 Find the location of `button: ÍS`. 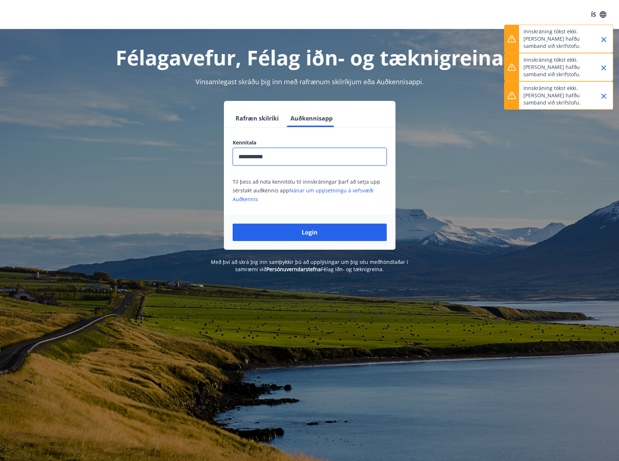

button: ÍS is located at coordinates (598, 15).